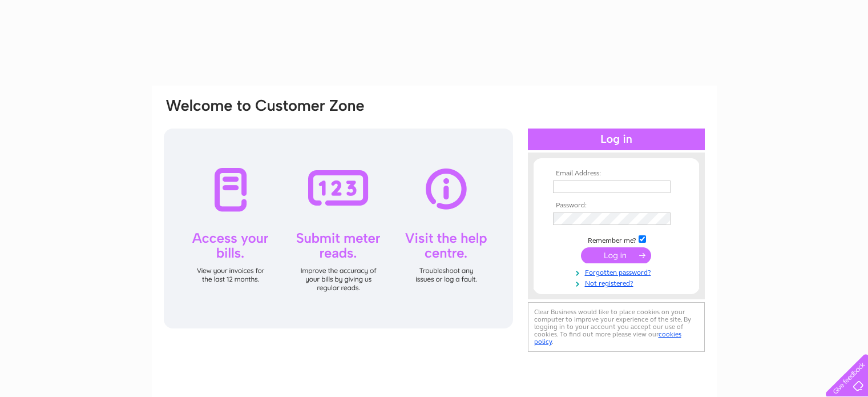  What do you see at coordinates (617, 271) in the screenshot?
I see `a: Forgotten password?` at bounding box center [617, 271].